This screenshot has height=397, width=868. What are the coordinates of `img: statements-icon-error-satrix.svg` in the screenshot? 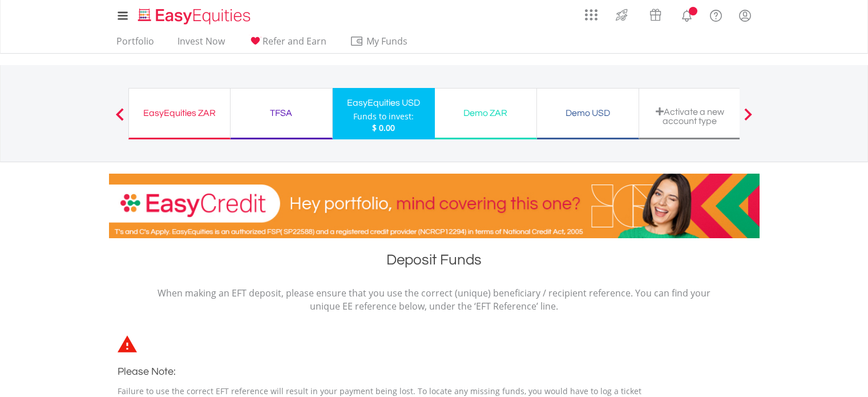 It's located at (127, 344).